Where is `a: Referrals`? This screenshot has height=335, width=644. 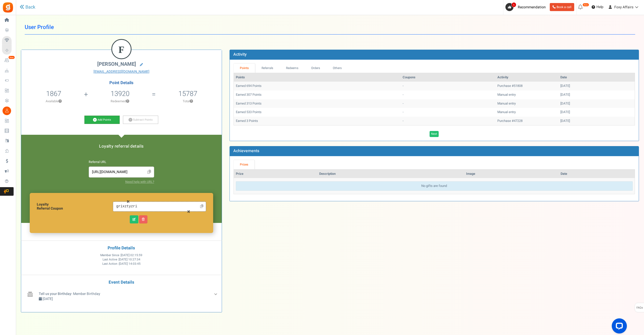 a: Referrals is located at coordinates (267, 68).